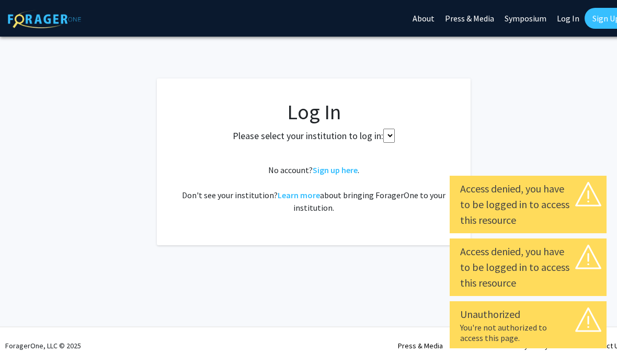 Image resolution: width=617 pixels, height=364 pixels. What do you see at coordinates (308, 135) in the screenshot?
I see `label: Please select your institution to log in:` at bounding box center [308, 135].